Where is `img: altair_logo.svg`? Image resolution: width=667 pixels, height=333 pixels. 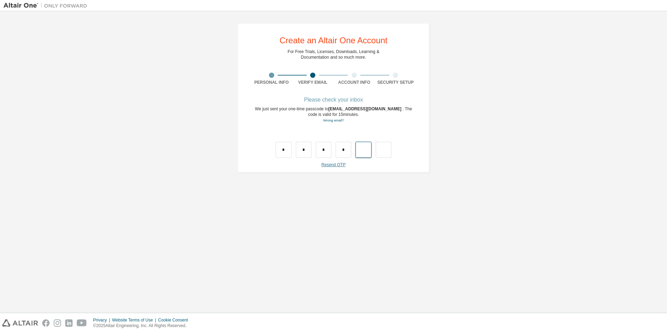
img: altair_logo.svg is located at coordinates (20, 323).